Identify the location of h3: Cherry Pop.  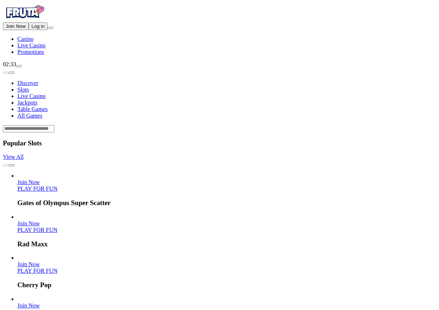
(227, 285).